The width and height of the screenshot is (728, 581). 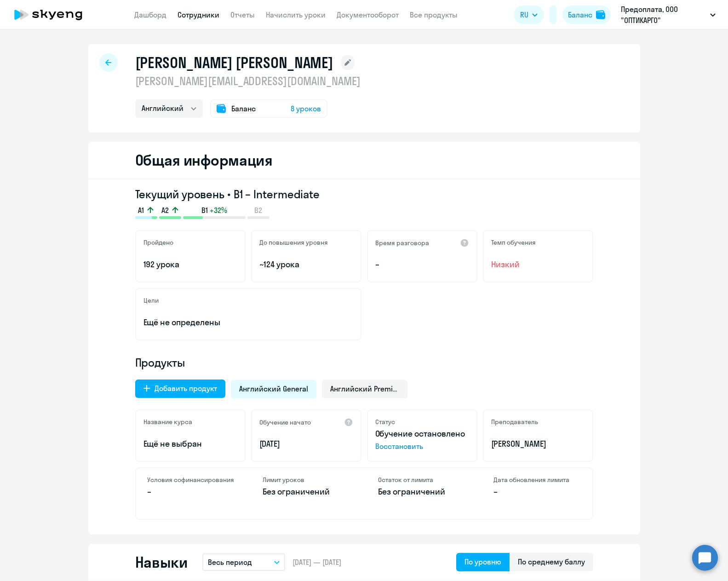 What do you see at coordinates (306, 480) in the screenshot?
I see `h4: Лимит уроков` at bounding box center [306, 480].